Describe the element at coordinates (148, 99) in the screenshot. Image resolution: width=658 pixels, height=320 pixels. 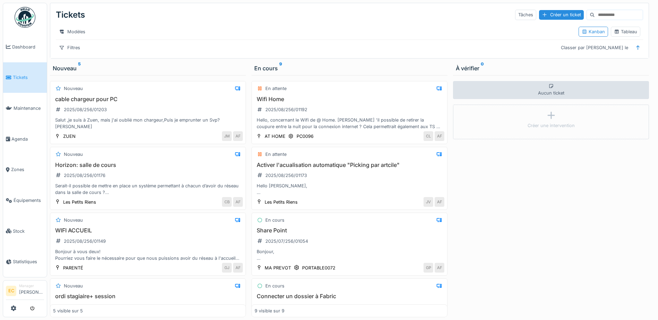
I see `h3: cable chargeur pour PC` at that location.